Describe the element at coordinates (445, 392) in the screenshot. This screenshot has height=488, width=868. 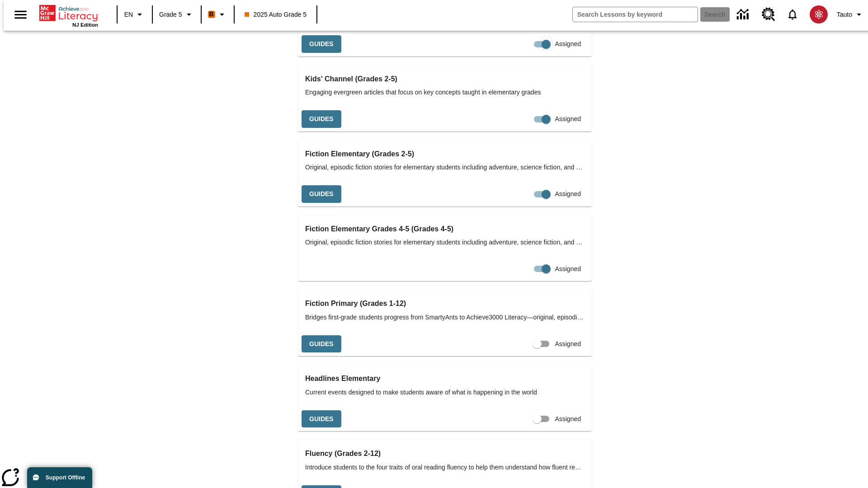
I see `span: Current events designed to make students aware of what is happening in the world` at that location.